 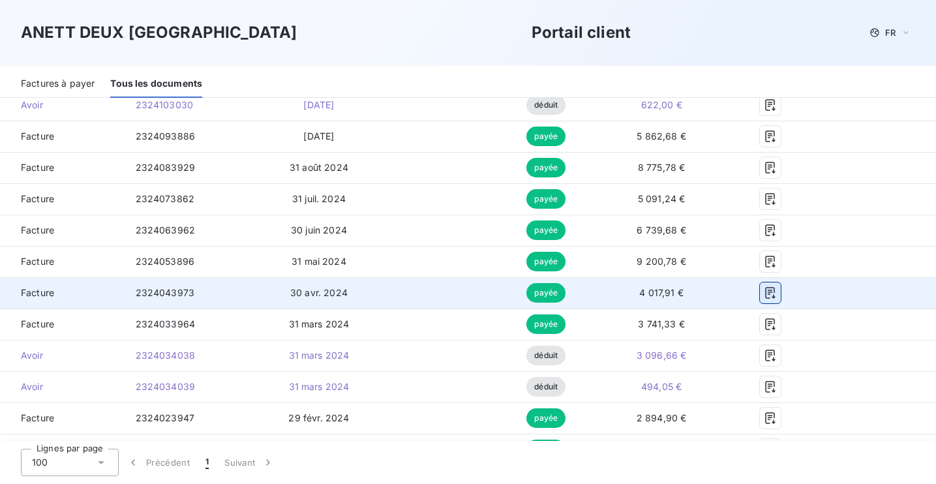 I want to click on button: Précédent, so click(x=158, y=462).